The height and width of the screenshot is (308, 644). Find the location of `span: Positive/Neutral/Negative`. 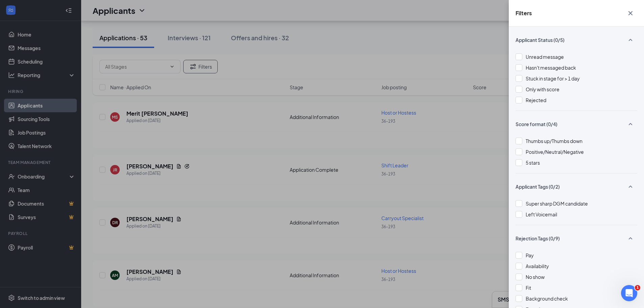

span: Positive/Neutral/Negative is located at coordinates (554, 152).